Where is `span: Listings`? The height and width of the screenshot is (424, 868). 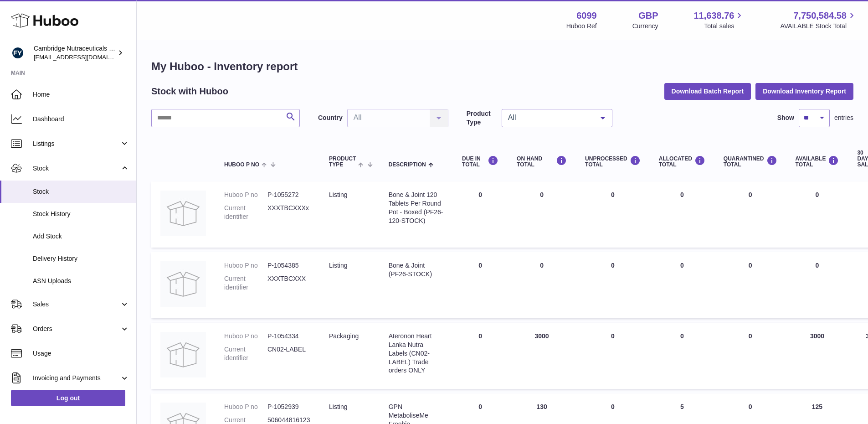
span: Listings is located at coordinates (76, 143).